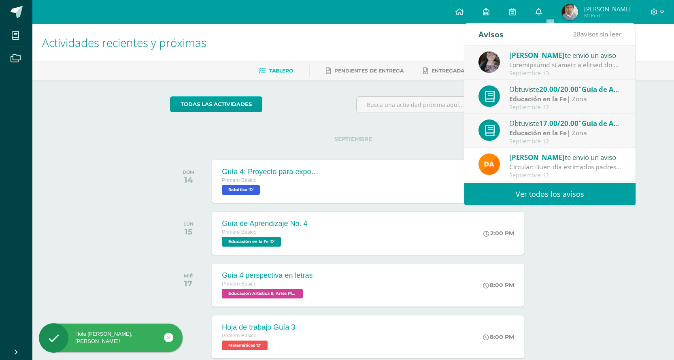 This screenshot has height=360, width=674. I want to click on span: Tablero, so click(281, 70).